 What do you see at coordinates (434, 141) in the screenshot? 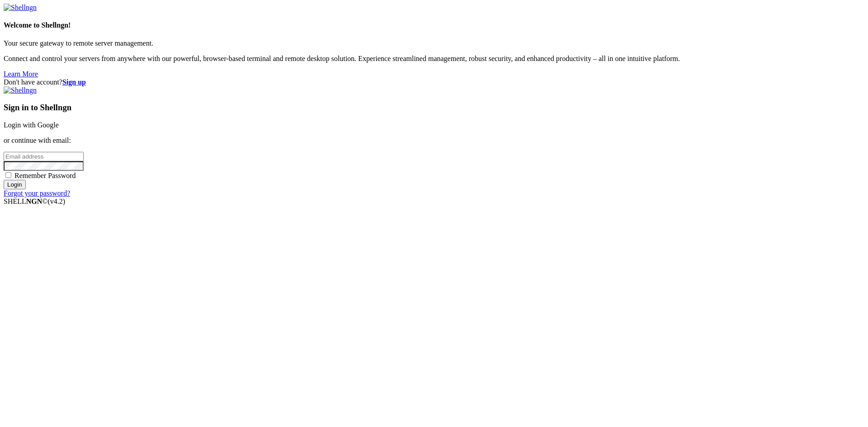
I see `p: or continue with email:` at bounding box center [434, 141].